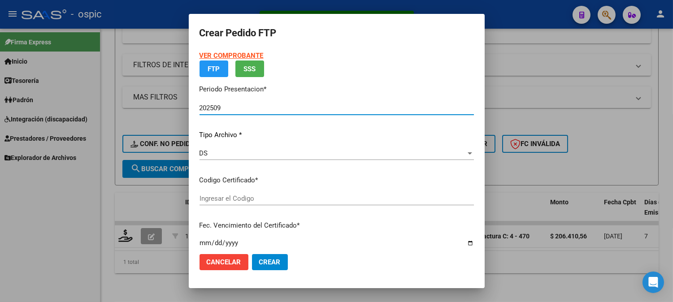 The image size is (673, 302). Describe the element at coordinates (270, 262) in the screenshot. I see `span: Crear` at that location.